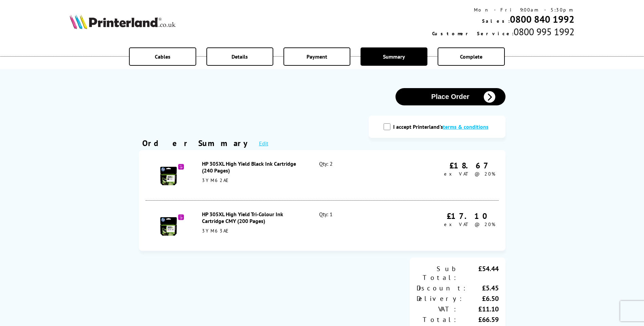 The height and width of the screenshot is (326, 644). I want to click on span: Complete, so click(471, 57).